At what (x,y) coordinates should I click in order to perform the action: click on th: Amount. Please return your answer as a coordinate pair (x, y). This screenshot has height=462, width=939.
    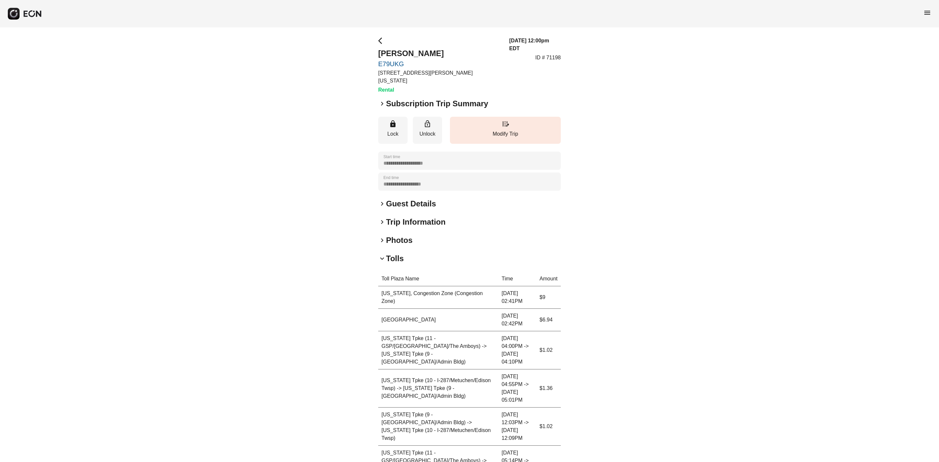
    Looking at the image, I should click on (548, 279).